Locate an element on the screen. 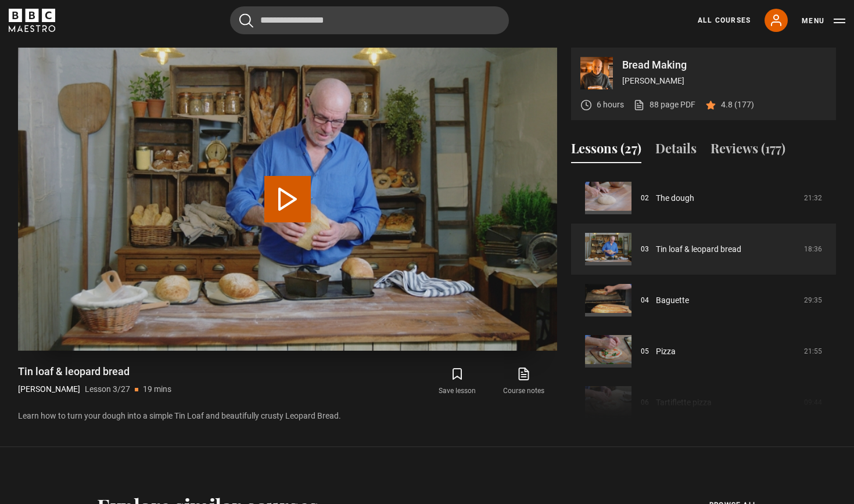 The height and width of the screenshot is (504, 854). svg: BBC Maestro is located at coordinates (32, 20).